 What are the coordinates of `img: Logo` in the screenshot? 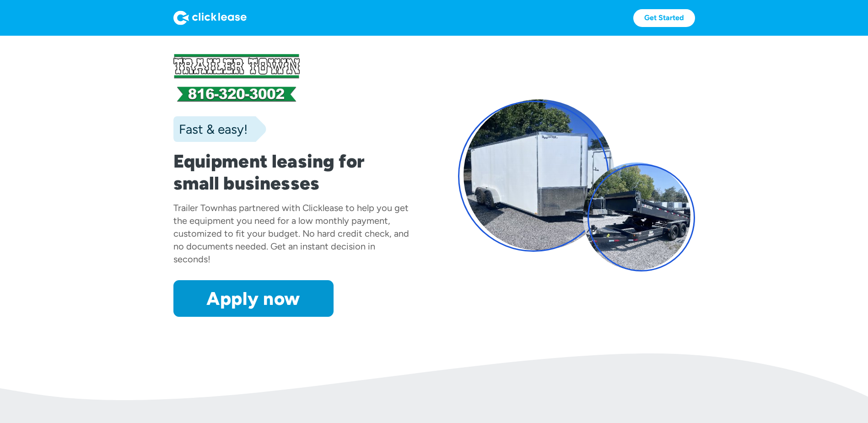 It's located at (210, 17).